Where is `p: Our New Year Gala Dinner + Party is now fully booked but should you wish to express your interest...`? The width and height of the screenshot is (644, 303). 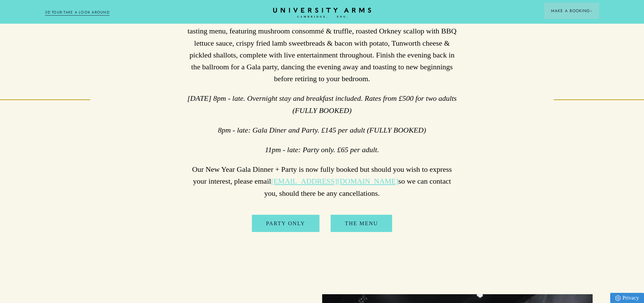 p: Our New Year Gala Dinner + Party is now fully booked but should you wish to express your interest... is located at coordinates (322, 181).